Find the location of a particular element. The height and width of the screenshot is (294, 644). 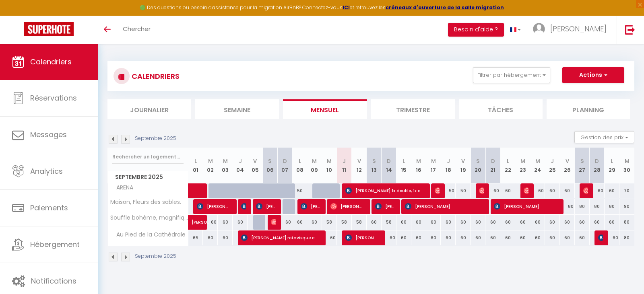

th: 11 is located at coordinates (344, 165).